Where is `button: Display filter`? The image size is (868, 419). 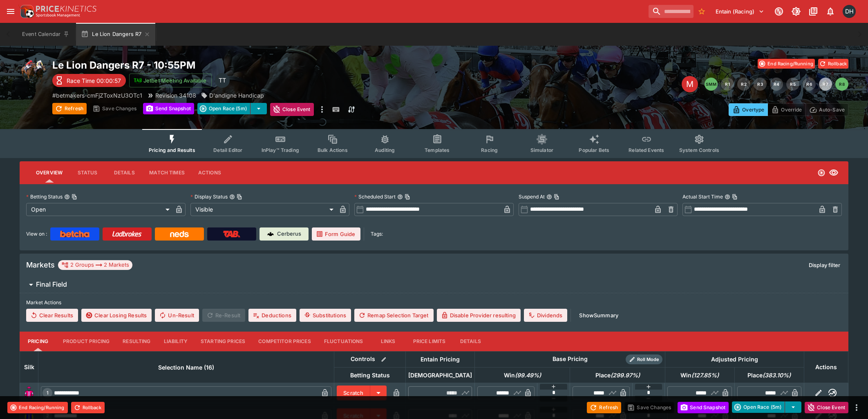 button: Display filter is located at coordinates (825, 265).